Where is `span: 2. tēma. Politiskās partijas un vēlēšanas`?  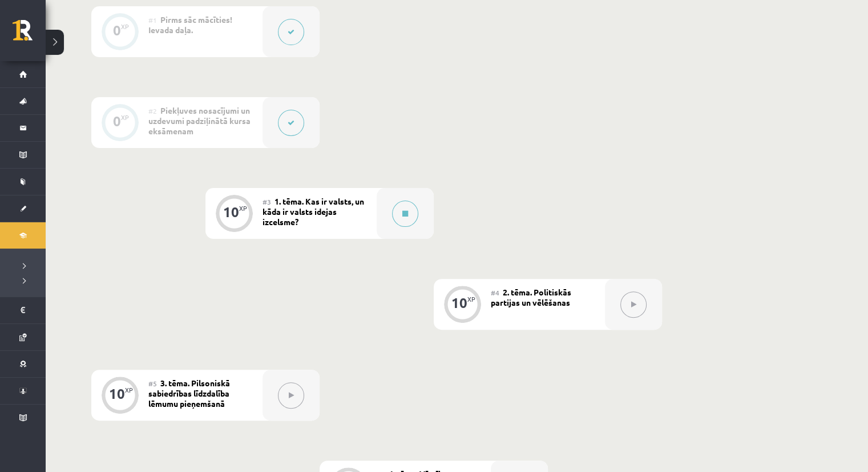
span: 2. tēma. Politiskās partijas un vēlēšanas is located at coordinates (531, 297).